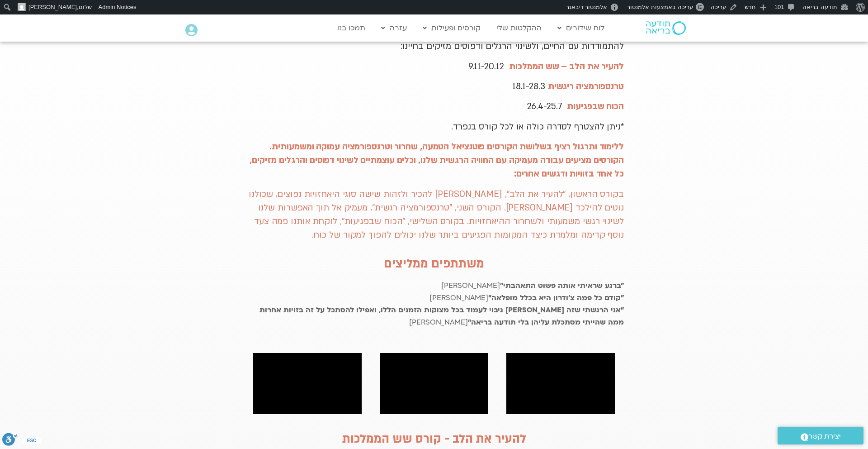 This screenshot has width=868, height=449. What do you see at coordinates (394, 28) in the screenshot?
I see `a: עזרה` at bounding box center [394, 28].